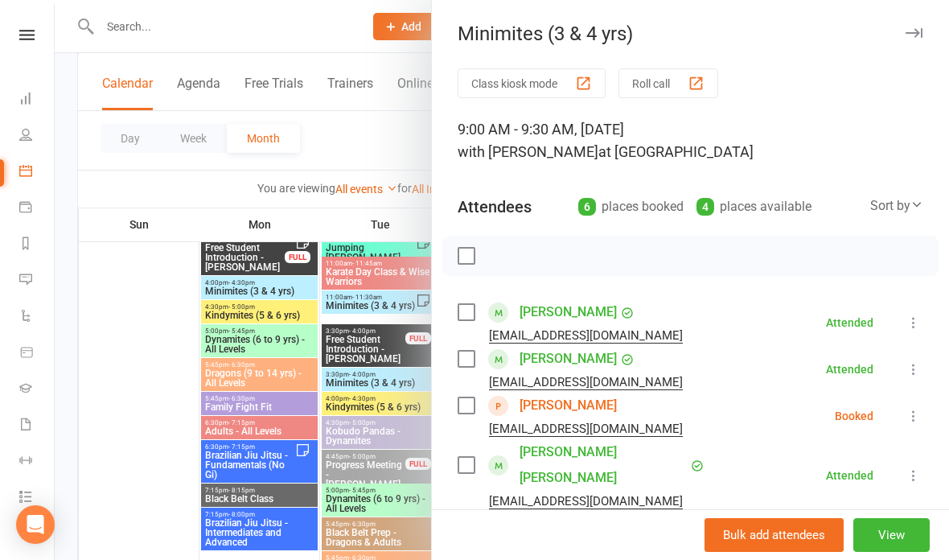 This screenshot has width=949, height=560. What do you see at coordinates (668, 83) in the screenshot?
I see `button: Roll call` at bounding box center [668, 83].